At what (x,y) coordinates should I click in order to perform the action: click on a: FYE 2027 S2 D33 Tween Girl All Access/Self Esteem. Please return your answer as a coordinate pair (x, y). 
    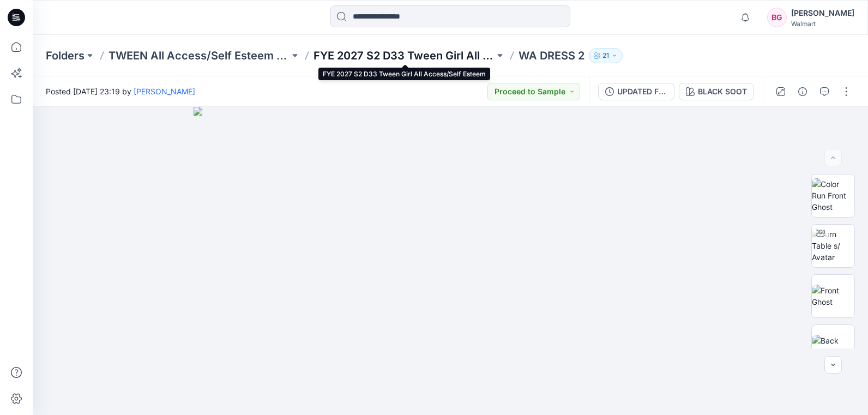
    Looking at the image, I should click on (404, 56).